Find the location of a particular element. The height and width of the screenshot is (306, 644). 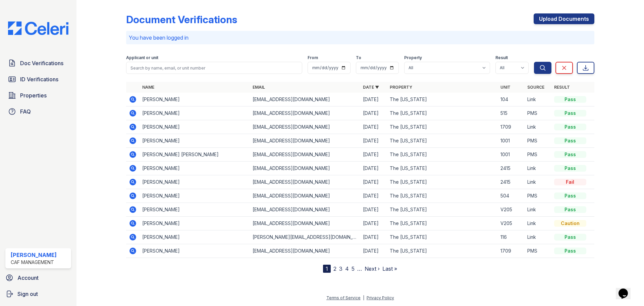

a: Source is located at coordinates (536, 87).